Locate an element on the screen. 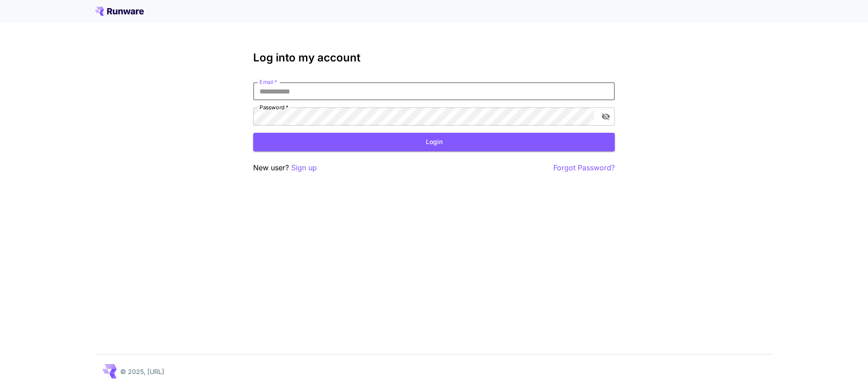 The image size is (868, 388). p: Sign up is located at coordinates (304, 168).